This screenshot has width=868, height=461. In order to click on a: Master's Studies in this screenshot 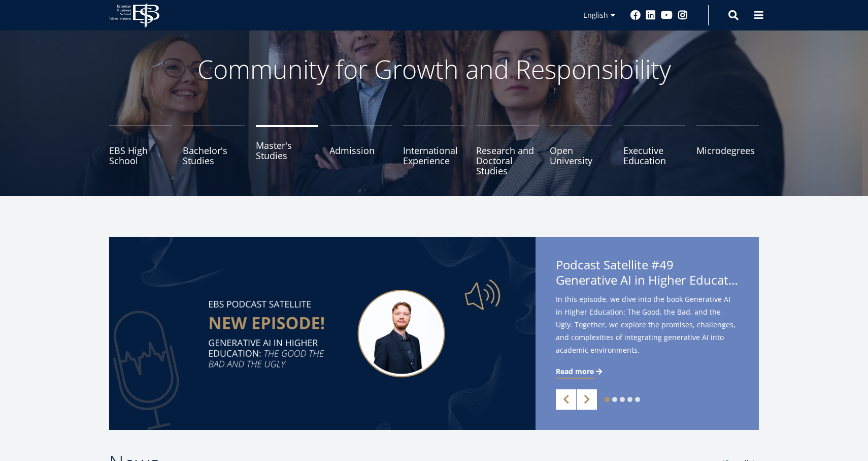, I will do `click(287, 150)`.